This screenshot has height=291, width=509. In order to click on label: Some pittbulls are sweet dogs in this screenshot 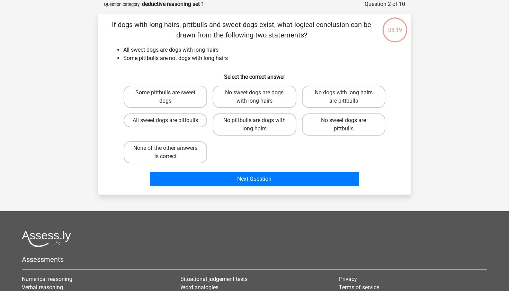, I will do `click(165, 97)`.